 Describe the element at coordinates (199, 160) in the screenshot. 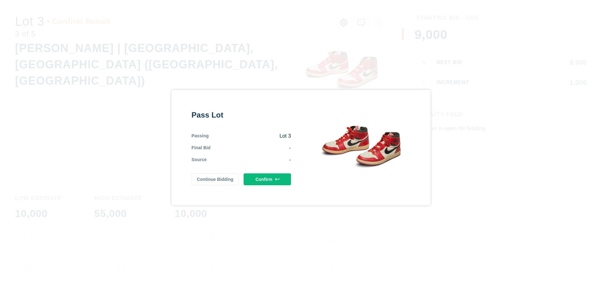

I see `div: Source` at that location.